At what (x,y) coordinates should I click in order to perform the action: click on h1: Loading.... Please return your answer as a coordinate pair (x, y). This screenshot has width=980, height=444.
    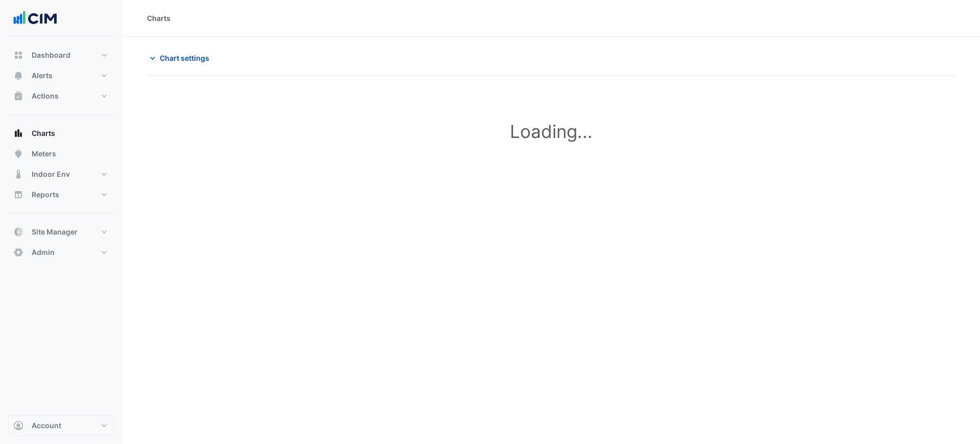
    Looking at the image, I should click on (551, 132).